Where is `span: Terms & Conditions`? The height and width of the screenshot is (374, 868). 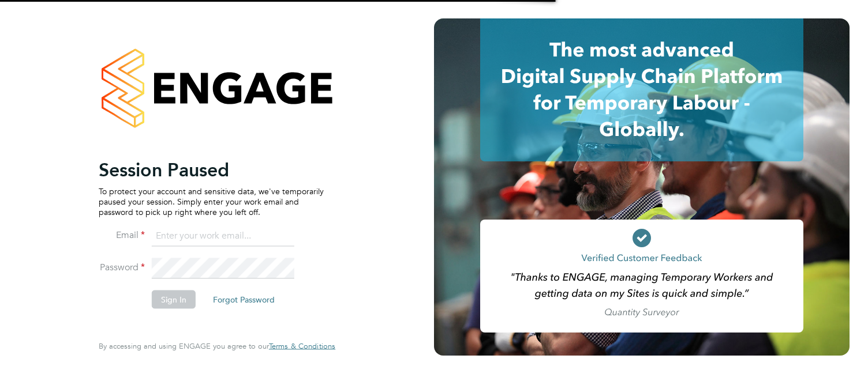 span: Terms & Conditions is located at coordinates (302, 346).